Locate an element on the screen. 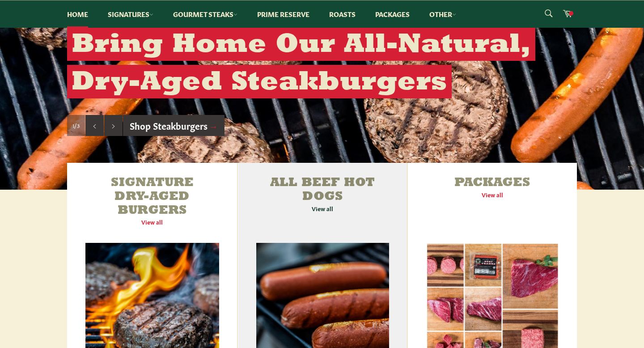  a: Prime Reserve is located at coordinates (283, 14).